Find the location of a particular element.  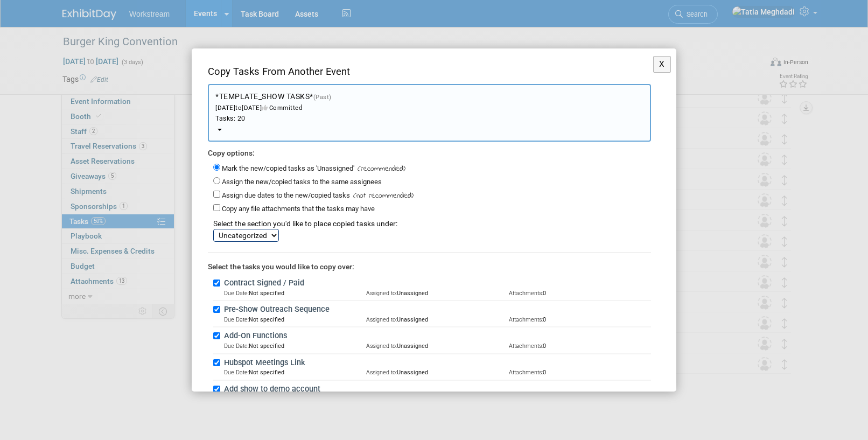

label: Add-On Functions is located at coordinates (436, 336).